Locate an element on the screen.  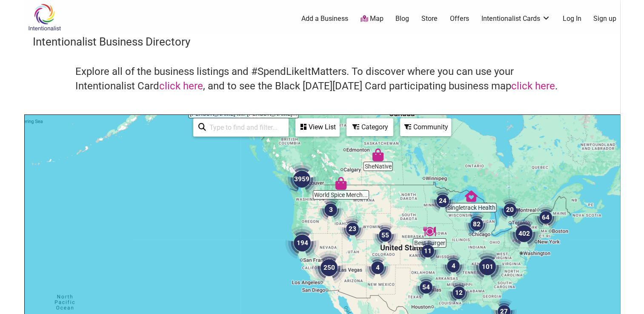
div: 3959 is located at coordinates (302, 179).